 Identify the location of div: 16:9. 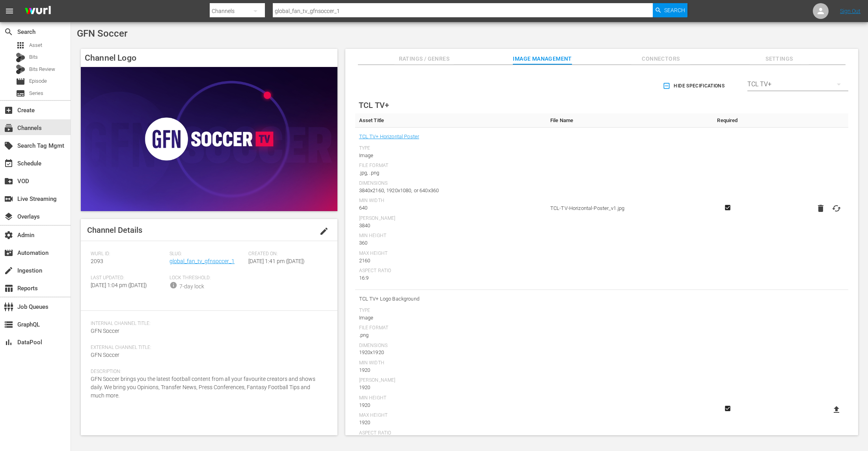
(450, 278).